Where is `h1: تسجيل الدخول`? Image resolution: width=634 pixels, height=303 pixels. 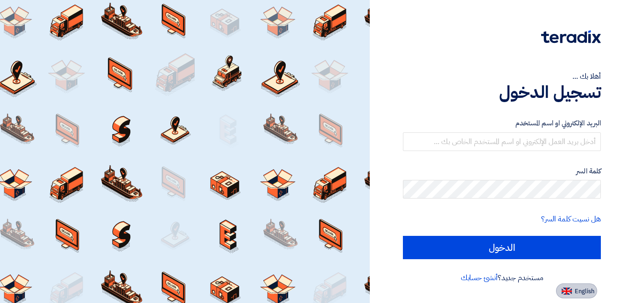 h1: تسجيل الدخول is located at coordinates (502, 92).